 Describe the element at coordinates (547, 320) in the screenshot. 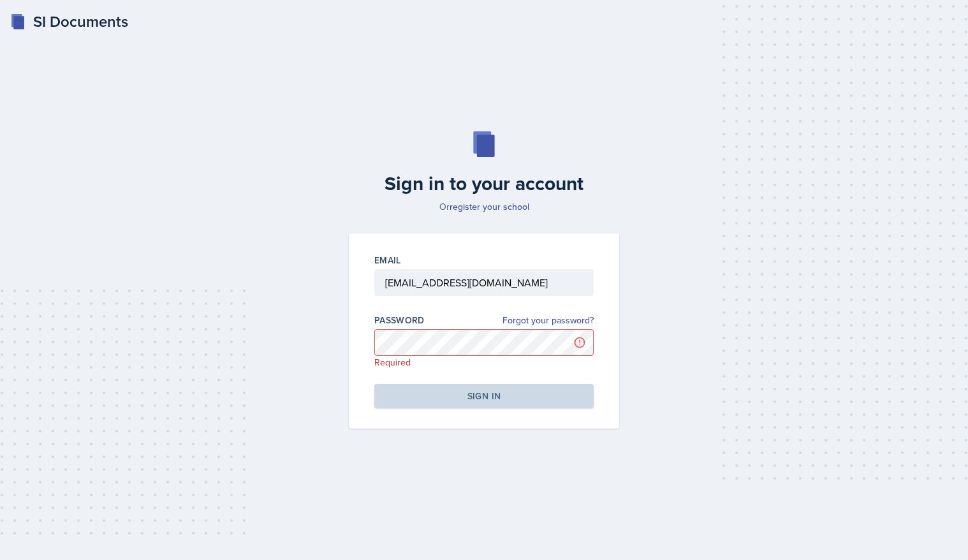

I see `a: Forgot your password?` at that location.